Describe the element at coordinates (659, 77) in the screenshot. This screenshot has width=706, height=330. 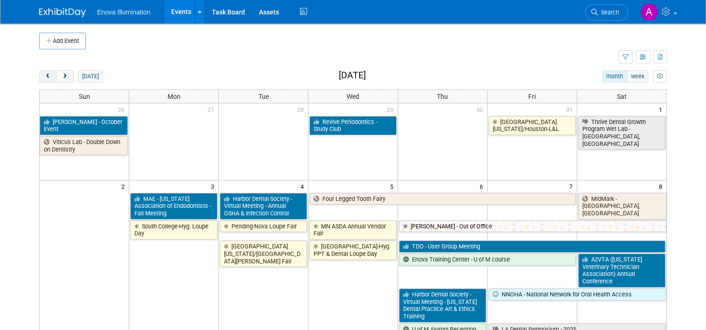
I see `i: Personalize Calendar` at that location.